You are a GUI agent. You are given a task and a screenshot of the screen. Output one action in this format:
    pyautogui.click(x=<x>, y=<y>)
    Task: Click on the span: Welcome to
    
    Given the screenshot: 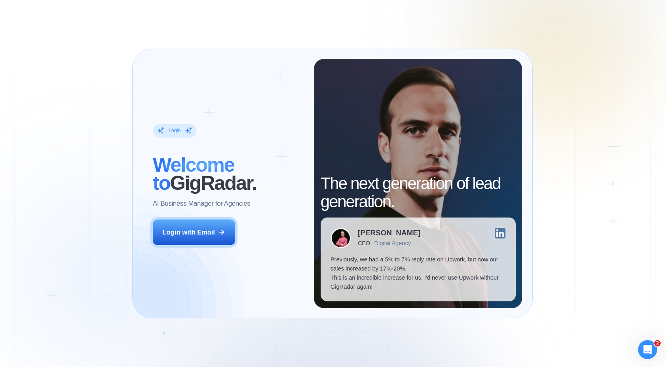 What is the action you would take?
    pyautogui.click(x=194, y=174)
    